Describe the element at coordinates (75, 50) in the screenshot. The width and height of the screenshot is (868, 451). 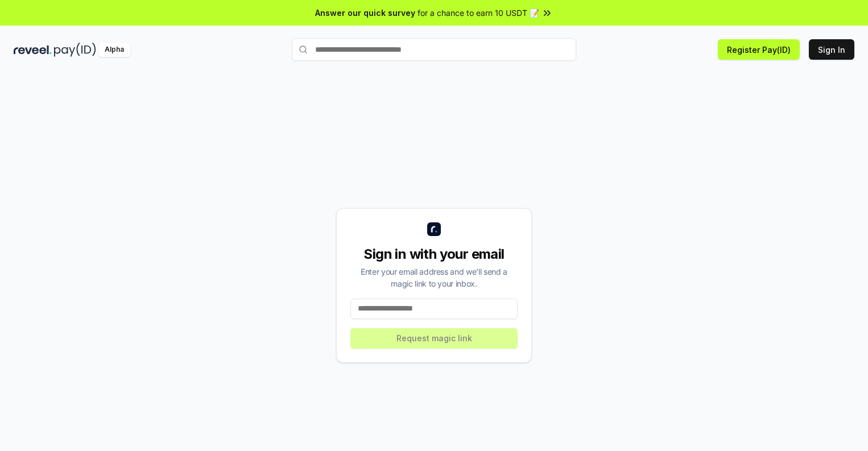
I see `img: pay_id` at that location.